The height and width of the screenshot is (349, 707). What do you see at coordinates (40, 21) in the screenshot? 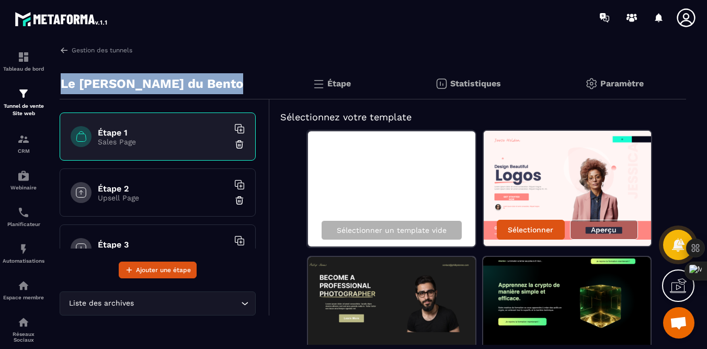
I see `div: v 4.0.25` at bounding box center [40, 21].